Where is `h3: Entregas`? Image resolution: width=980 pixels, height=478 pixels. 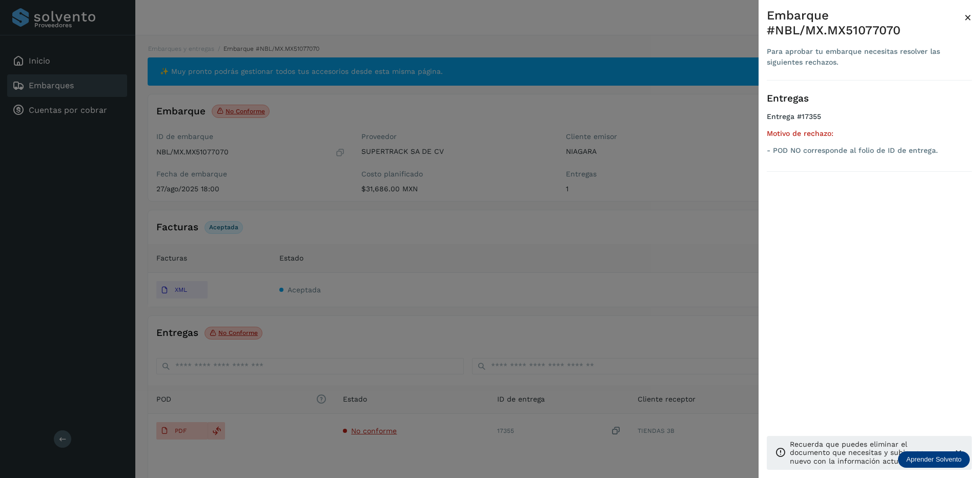
h3: Entregas is located at coordinates (869, 98).